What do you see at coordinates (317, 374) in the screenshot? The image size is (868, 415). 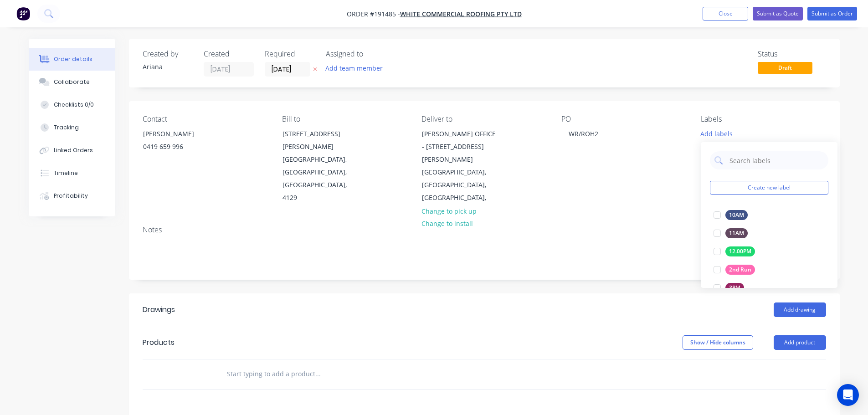 I see `input: Start typing to add a product...` at bounding box center [317, 374].